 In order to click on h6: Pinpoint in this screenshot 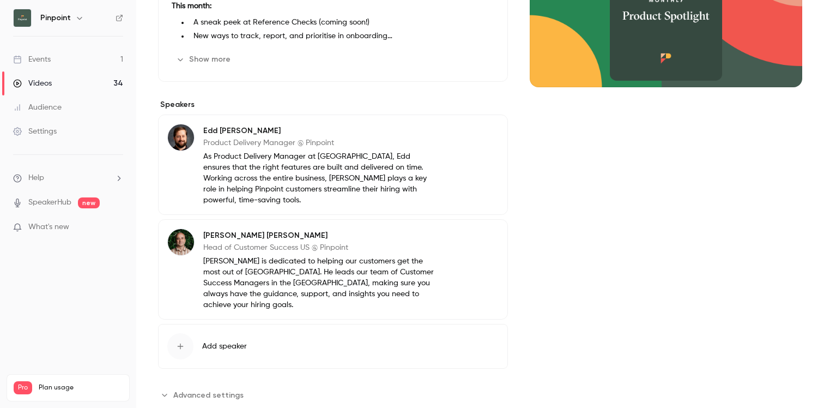, I will do `click(56, 18)`.